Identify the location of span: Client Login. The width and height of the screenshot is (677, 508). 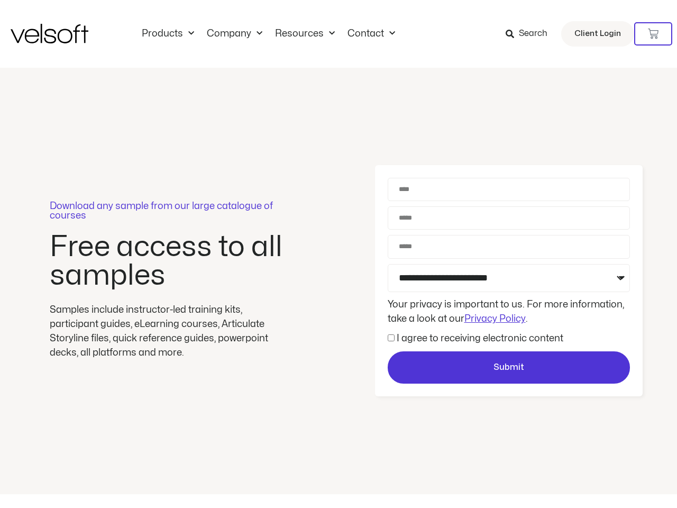
(598, 34).